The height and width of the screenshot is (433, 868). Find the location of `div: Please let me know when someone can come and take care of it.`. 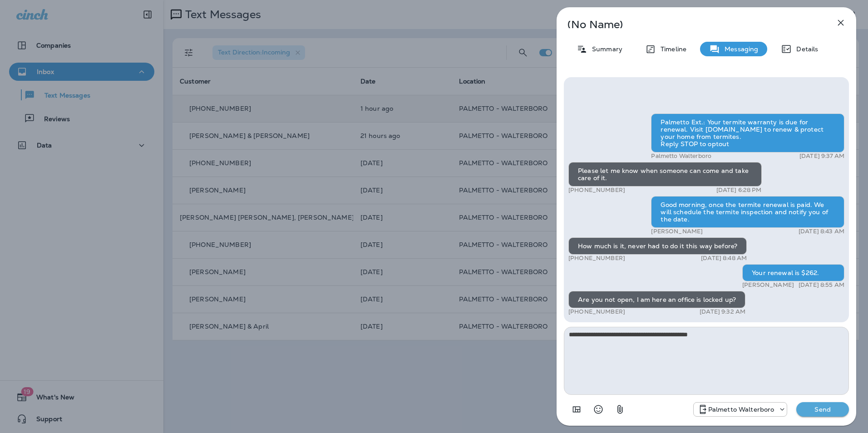

div: Please let me know when someone can come and take care of it. is located at coordinates (665, 174).